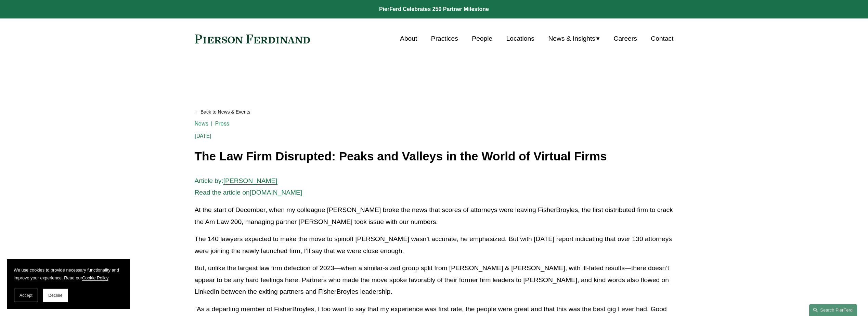 Image resolution: width=868 pixels, height=316 pixels. What do you see at coordinates (434, 157) in the screenshot?
I see `h1: The Law Firm Disrupted: Peaks and Valleys in the World of Virtual Firms` at bounding box center [434, 157].